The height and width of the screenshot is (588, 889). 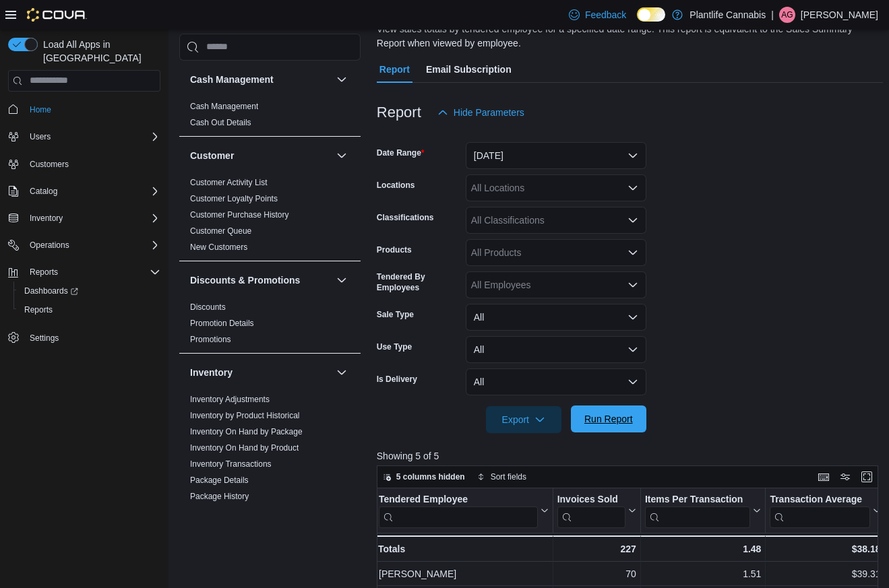 What do you see at coordinates (867, 477) in the screenshot?
I see `button: Enter fullscreen` at bounding box center [867, 477].